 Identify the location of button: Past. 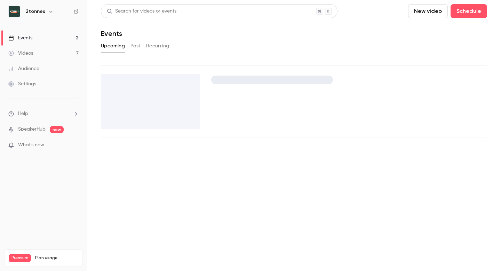
(135, 46).